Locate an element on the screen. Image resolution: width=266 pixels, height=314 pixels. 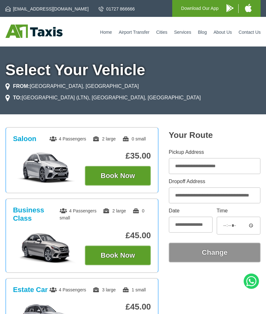
span: 1 small is located at coordinates (134, 290).